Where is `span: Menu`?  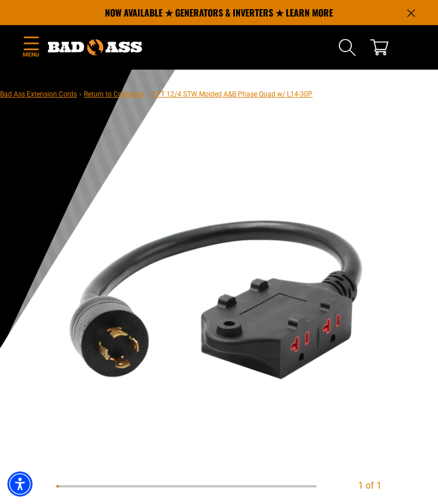
span: Menu is located at coordinates (31, 55).